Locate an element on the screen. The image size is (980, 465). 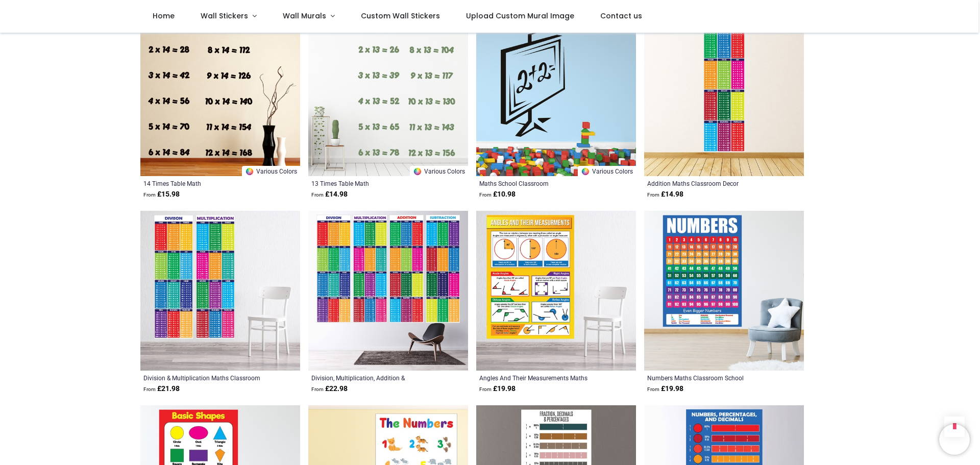
a: 13 Times Table Math is located at coordinates (372, 184).